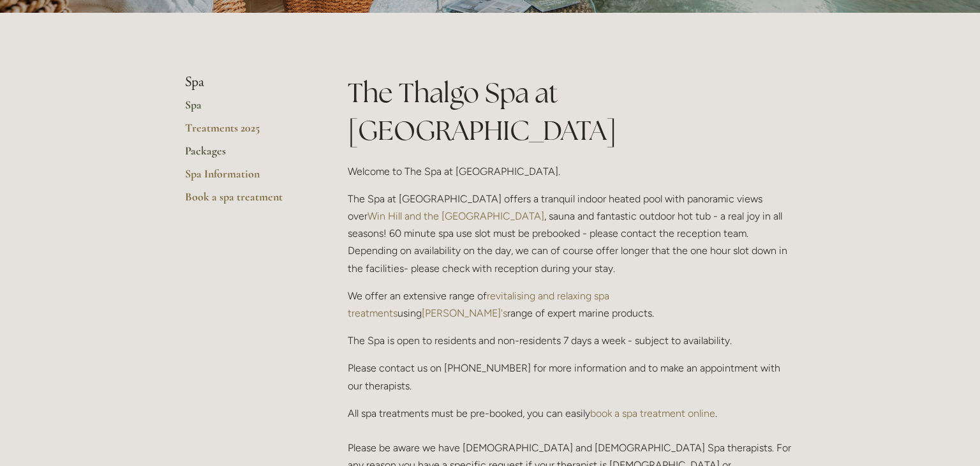  Describe the element at coordinates (246, 83) in the screenshot. I see `li: Spa` at that location.